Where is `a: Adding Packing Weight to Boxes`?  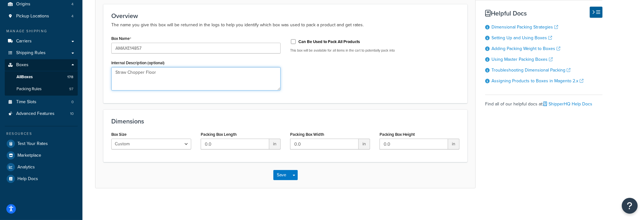 a: Adding Packing Weight to Boxes is located at coordinates (525, 49).